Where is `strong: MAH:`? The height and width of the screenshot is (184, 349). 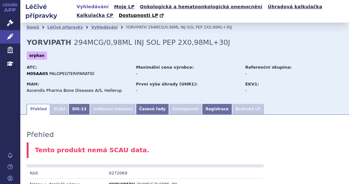 strong: MAH: is located at coordinates (33, 84).